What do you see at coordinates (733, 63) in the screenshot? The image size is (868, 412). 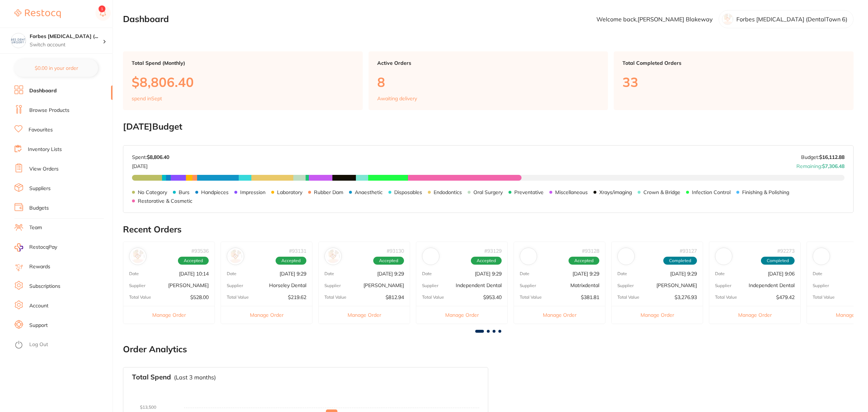 I see `p: Total Completed Orders` at bounding box center [733, 63].